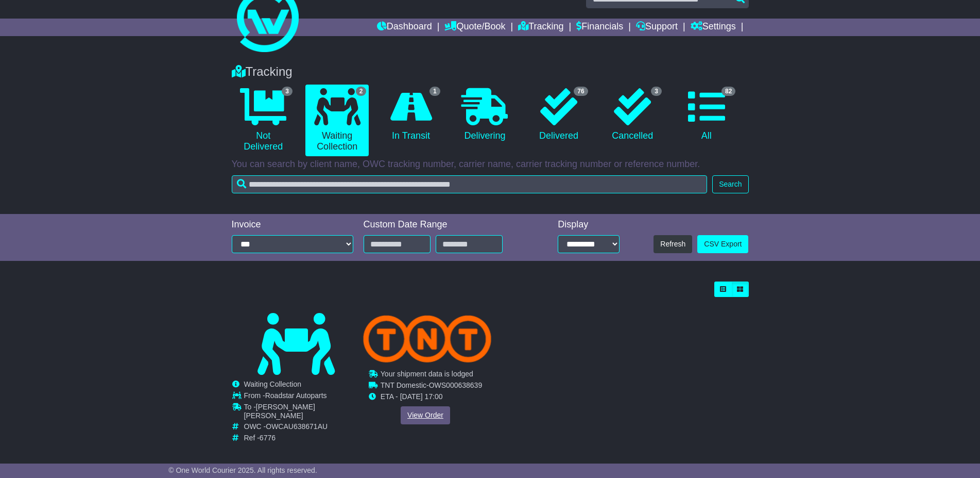  Describe the element at coordinates (706, 115) in the screenshot. I see `a: 82 All` at that location.